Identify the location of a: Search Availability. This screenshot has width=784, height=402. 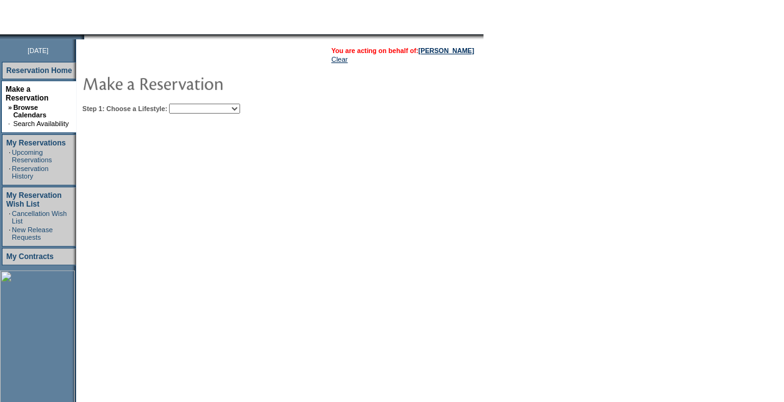
(41, 123).